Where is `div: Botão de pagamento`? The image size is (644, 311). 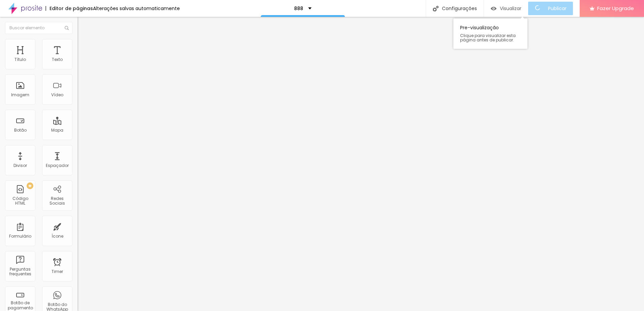
div: Botão de pagamento is located at coordinates (20, 305).